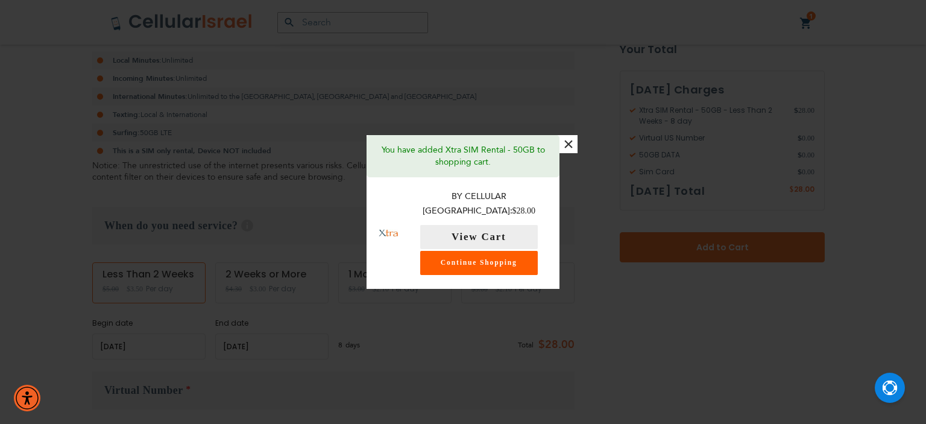 The image size is (926, 424). I want to click on a: Continue Shopping, so click(479, 263).